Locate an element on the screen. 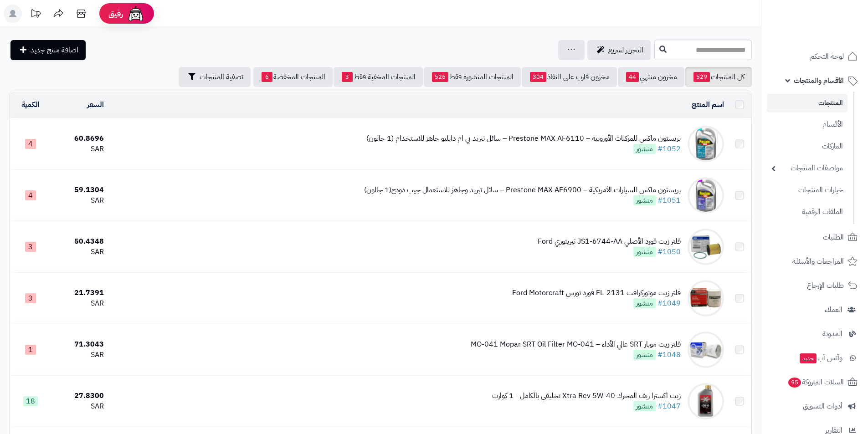 The height and width of the screenshot is (434, 868). a: مخزون منتهي44 is located at coordinates (651, 77).